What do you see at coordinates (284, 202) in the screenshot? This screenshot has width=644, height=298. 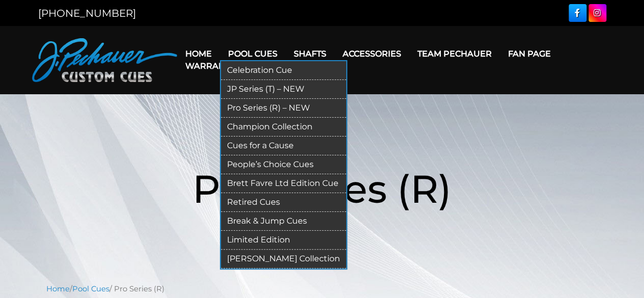 I see `a: Retired Cues` at bounding box center [284, 202].